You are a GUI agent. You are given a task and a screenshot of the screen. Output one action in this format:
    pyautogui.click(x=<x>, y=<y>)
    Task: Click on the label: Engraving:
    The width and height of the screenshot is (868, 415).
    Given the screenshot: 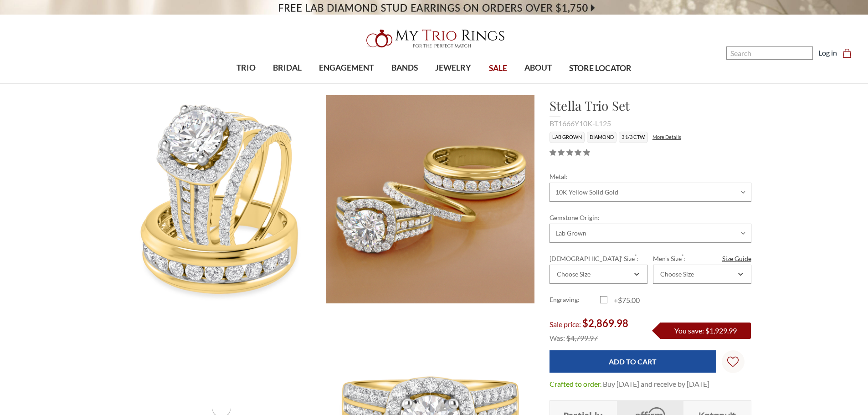 What is the action you would take?
    pyautogui.click(x=575, y=300)
    